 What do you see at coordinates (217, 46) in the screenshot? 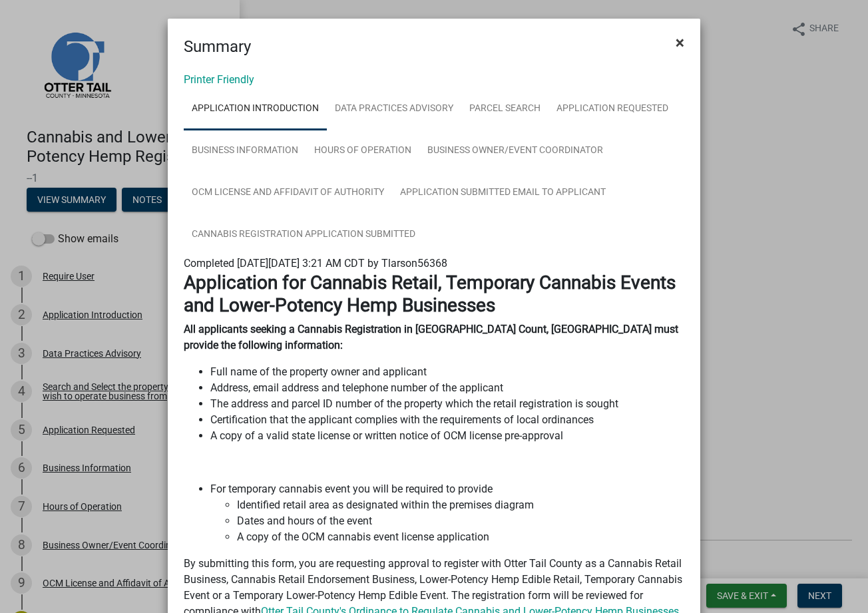
I see `h4: Summary` at bounding box center [217, 46].